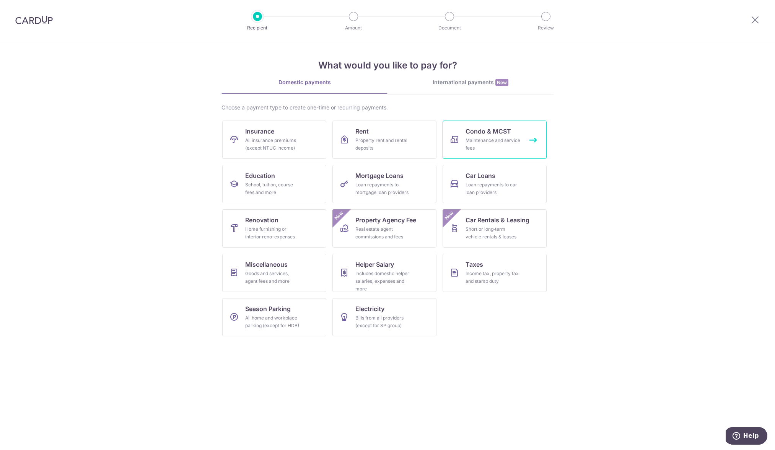  I want to click on div: Choose a payment type to create one-time or recurring payments., so click(387, 107).